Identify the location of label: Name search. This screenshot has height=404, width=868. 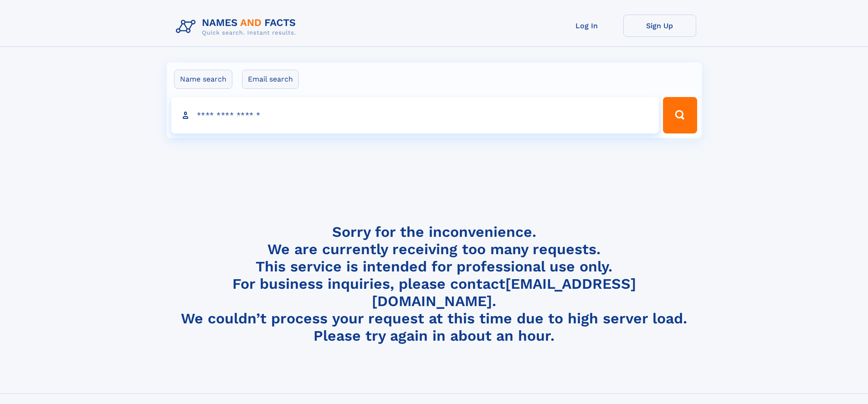
(203, 79).